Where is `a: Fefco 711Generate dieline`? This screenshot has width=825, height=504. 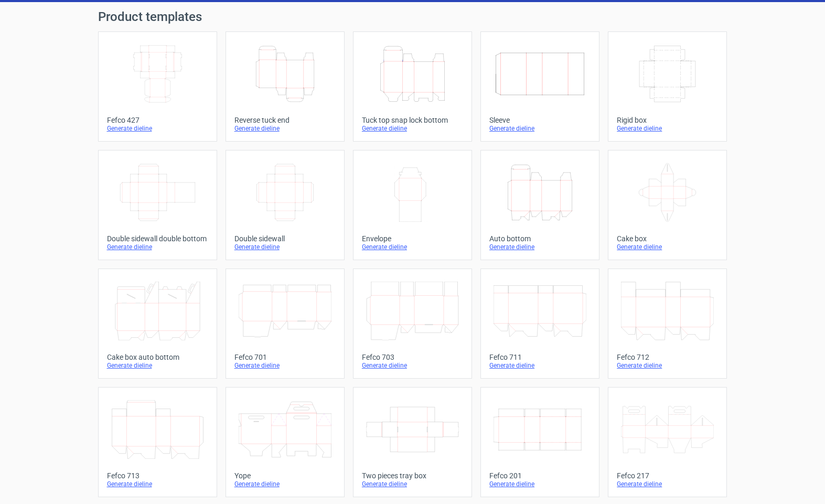
a: Fefco 711Generate dieline is located at coordinates (540, 324).